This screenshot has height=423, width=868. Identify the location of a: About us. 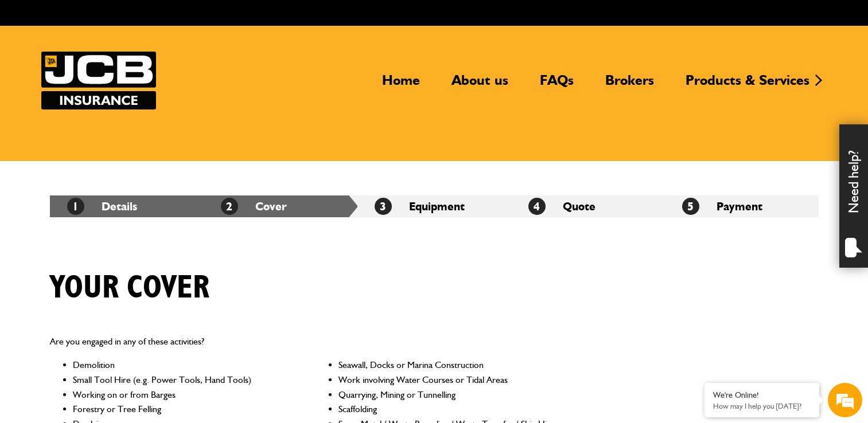
(479, 85).